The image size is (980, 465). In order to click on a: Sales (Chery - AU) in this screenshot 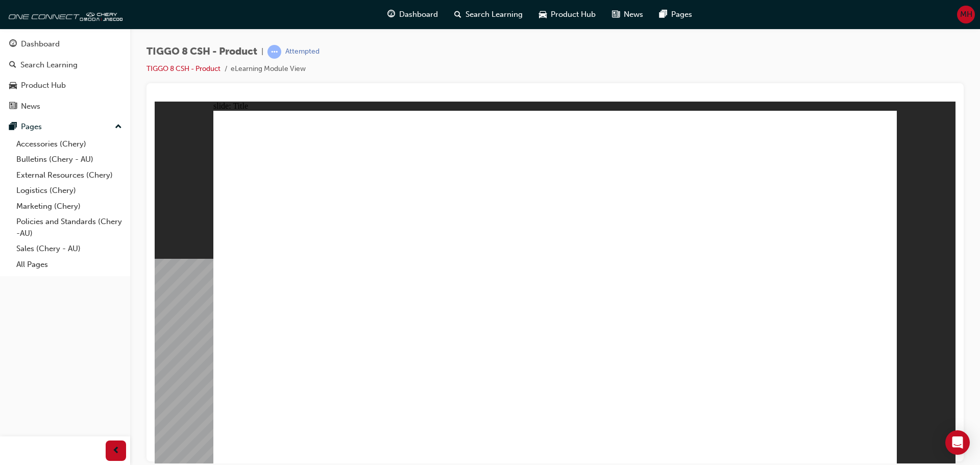, I will do `click(69, 249)`.